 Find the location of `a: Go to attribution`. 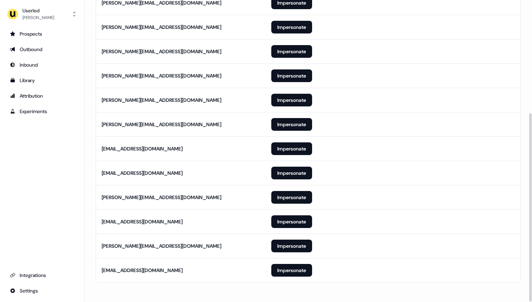

a: Go to attribution is located at coordinates (42, 96).